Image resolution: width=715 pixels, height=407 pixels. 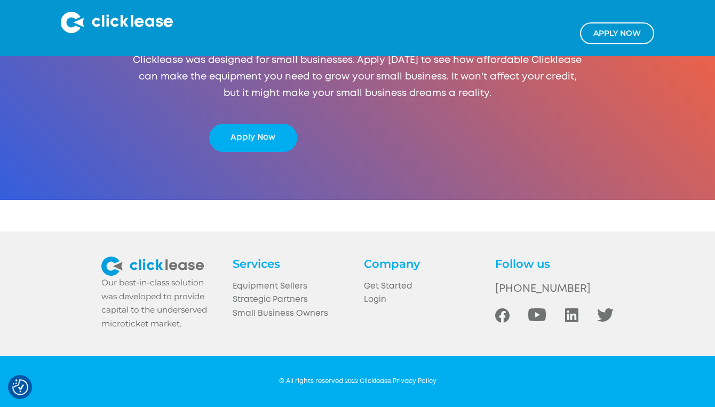 I want to click on h4: Company, so click(x=423, y=264).